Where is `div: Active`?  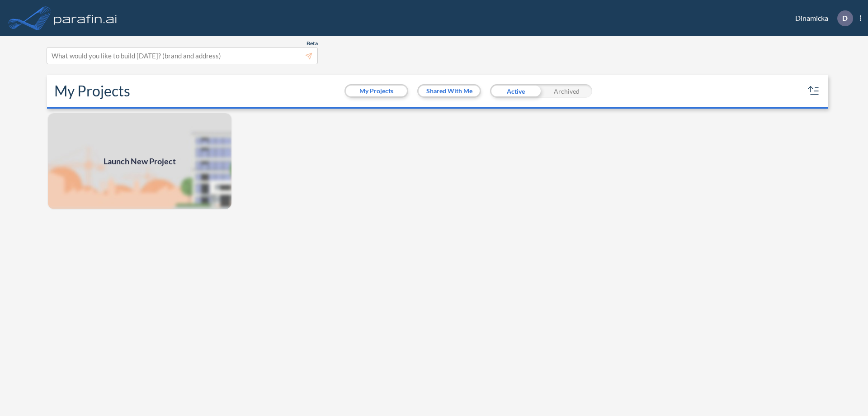 div: Active is located at coordinates (515, 91).